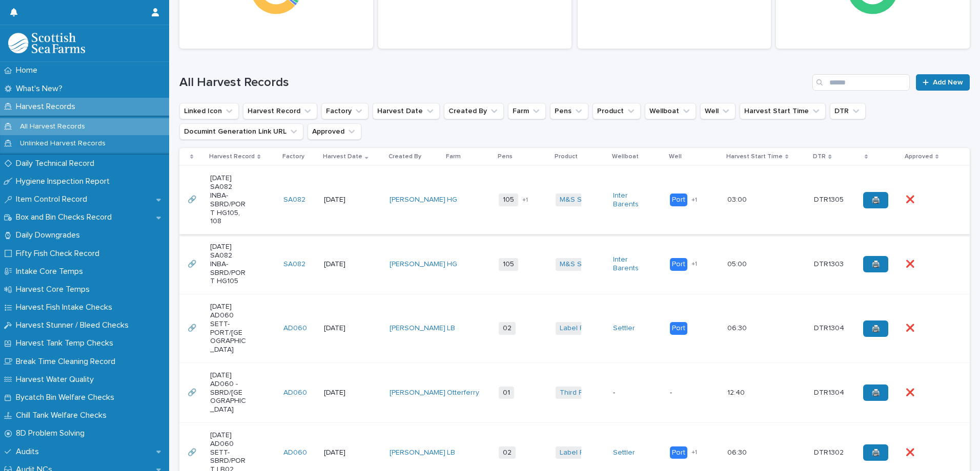  Describe the element at coordinates (48, 106) in the screenshot. I see `p: Harvest Records` at that location.